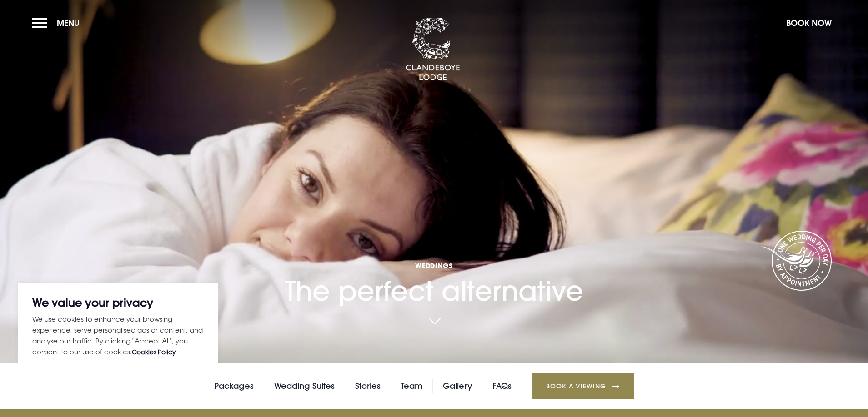 The width and height of the screenshot is (868, 417). I want to click on img: Clandeboye Lodge, so click(433, 49).